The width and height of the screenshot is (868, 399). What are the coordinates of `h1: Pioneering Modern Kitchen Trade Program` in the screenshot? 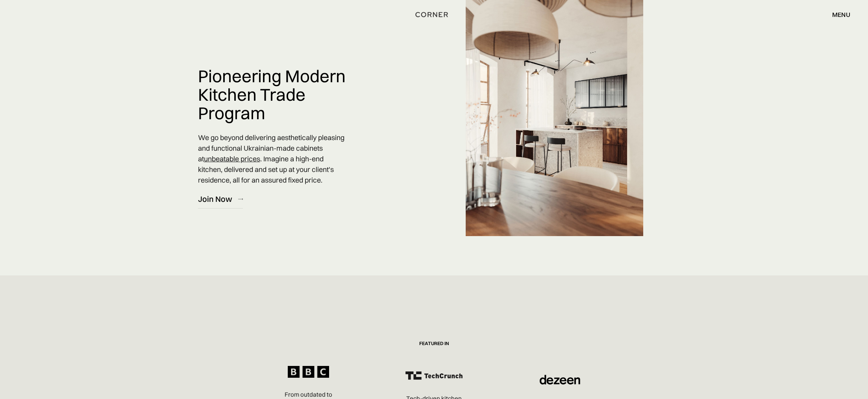 It's located at (274, 95).